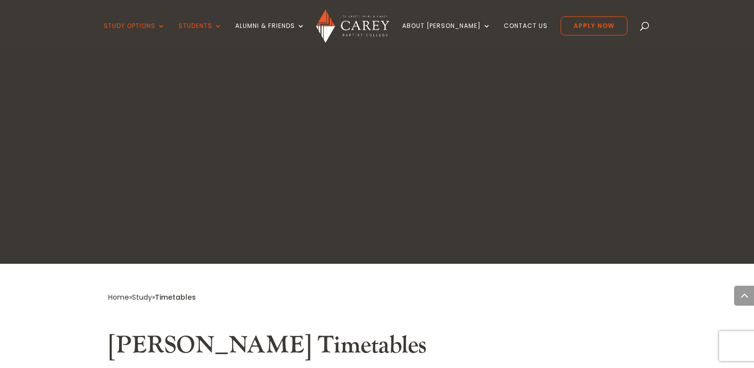 This screenshot has height=368, width=754. Describe the element at coordinates (175, 297) in the screenshot. I see `span: Timetables` at that location.